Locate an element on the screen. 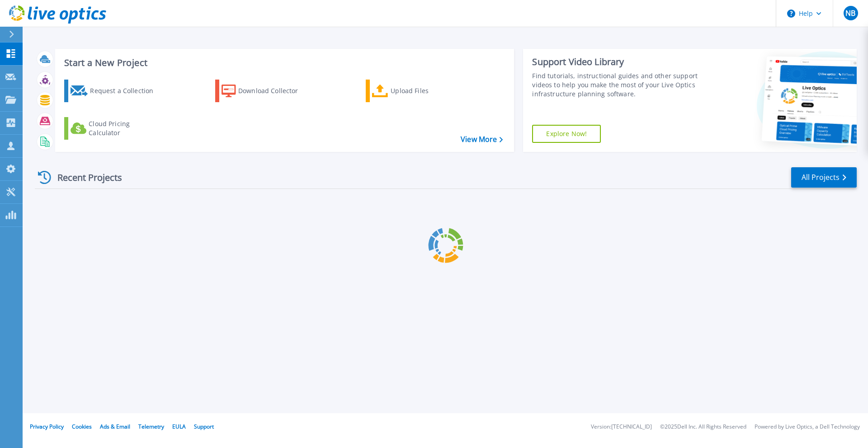 The height and width of the screenshot is (448, 868). a: Ads & Email is located at coordinates (115, 426).